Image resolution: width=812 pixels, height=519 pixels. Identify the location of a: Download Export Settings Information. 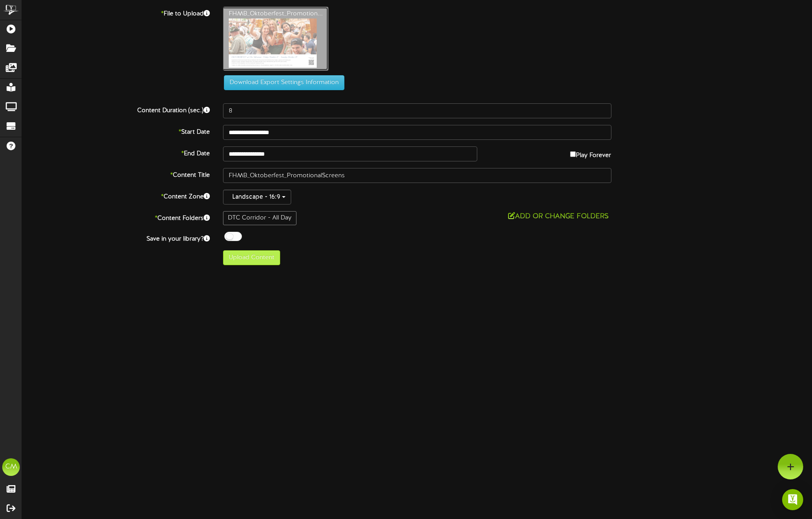
(282, 83).